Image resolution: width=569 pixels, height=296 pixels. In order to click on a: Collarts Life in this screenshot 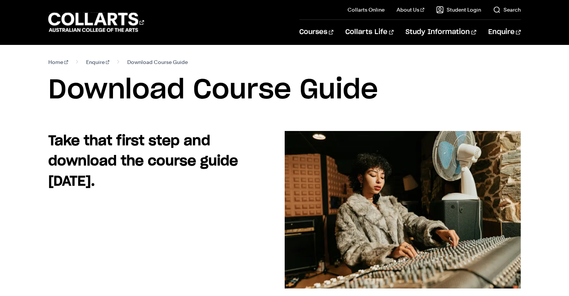, I will do `click(369, 32)`.